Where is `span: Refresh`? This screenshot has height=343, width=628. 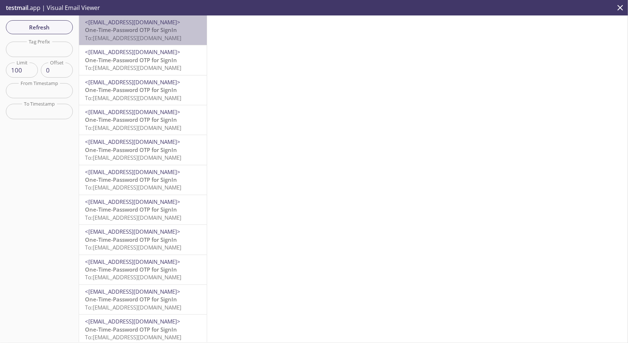
span: Refresh is located at coordinates (39, 27).